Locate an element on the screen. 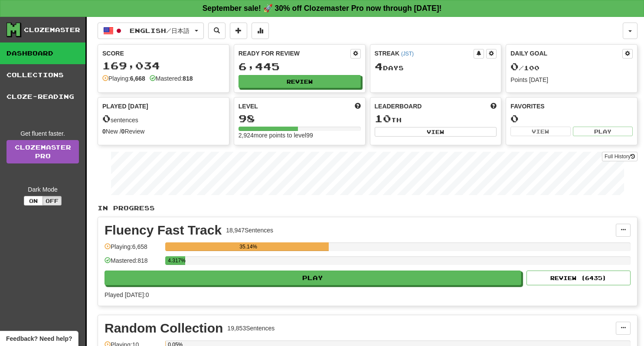 The height and width of the screenshot is (346, 644). div: 18,947 Sentences is located at coordinates (249, 230).